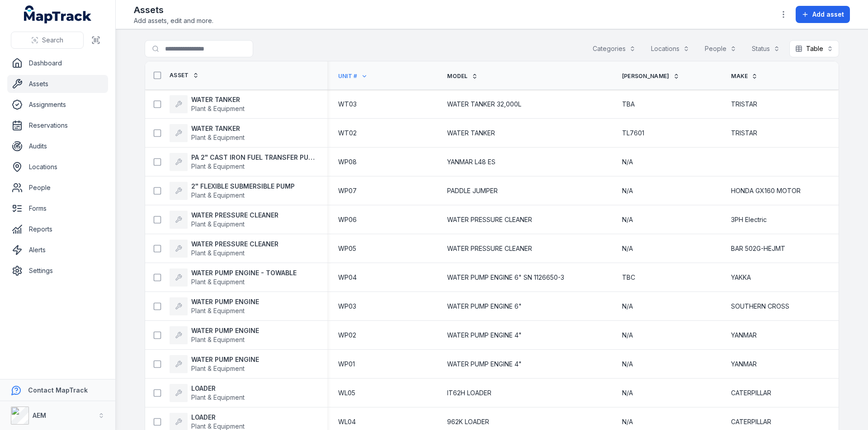 This screenshot has height=430, width=868. I want to click on span: YANMAR L48 ES, so click(471, 162).